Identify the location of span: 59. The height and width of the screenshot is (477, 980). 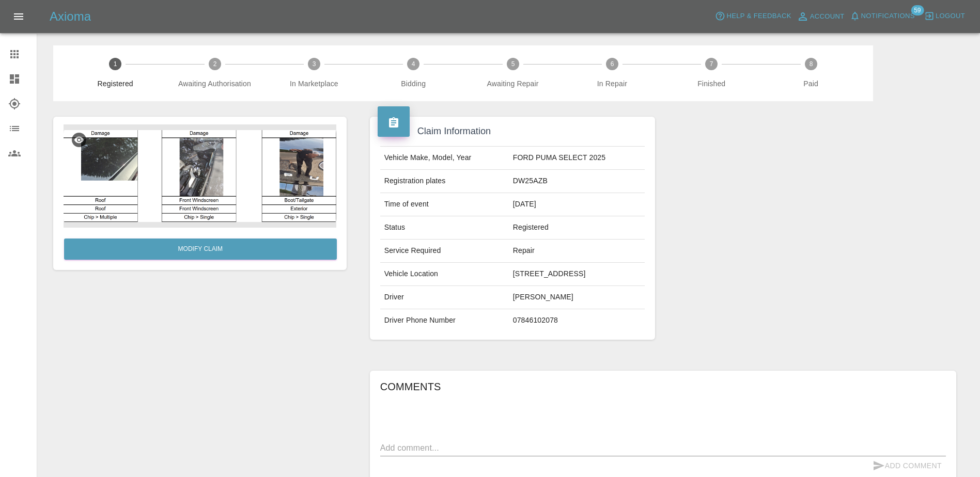
(917, 10).